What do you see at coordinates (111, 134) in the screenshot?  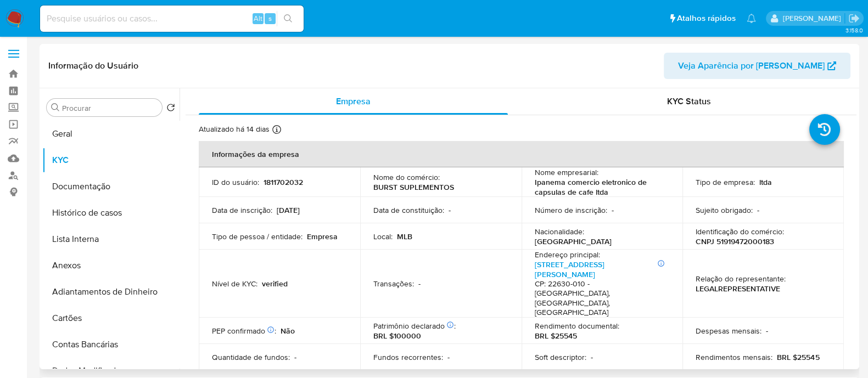 I see `button: Geral` at bounding box center [111, 134].